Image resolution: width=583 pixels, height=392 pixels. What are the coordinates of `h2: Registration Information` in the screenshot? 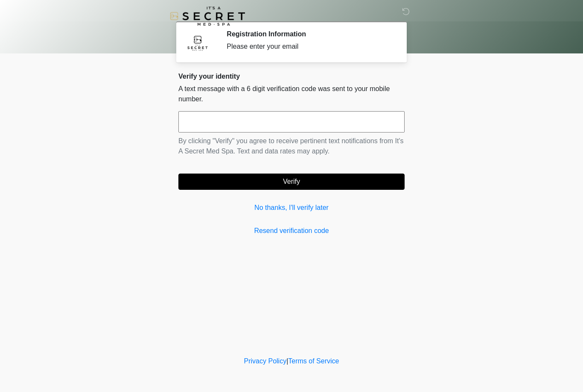 It's located at (309, 33).